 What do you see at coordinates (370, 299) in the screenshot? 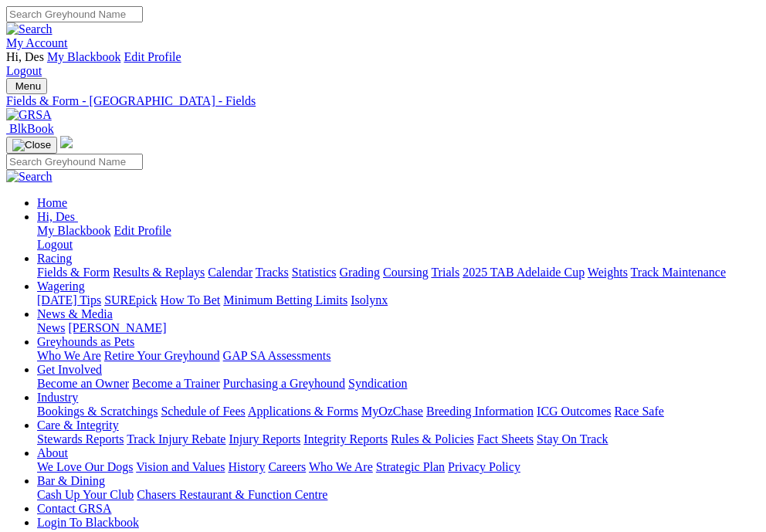
I see `a: Isolynx` at bounding box center [370, 299].